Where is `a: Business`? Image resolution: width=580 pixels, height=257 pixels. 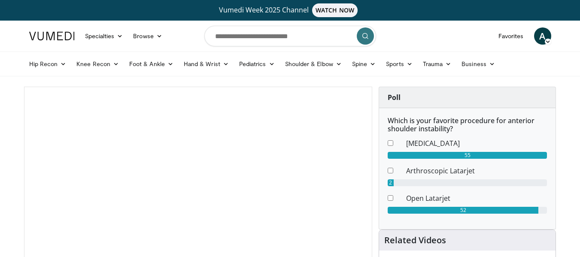 a: Business is located at coordinates (478, 64).